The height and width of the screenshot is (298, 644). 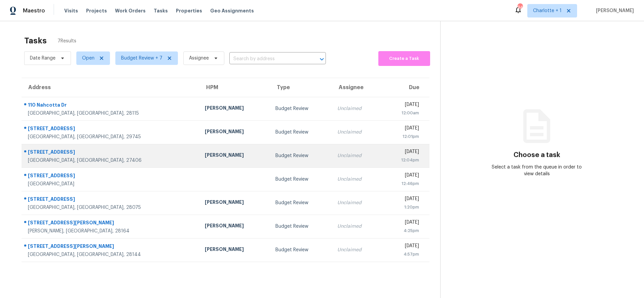 What do you see at coordinates (35, 41) in the screenshot?
I see `h2: Tasks` at bounding box center [35, 41].